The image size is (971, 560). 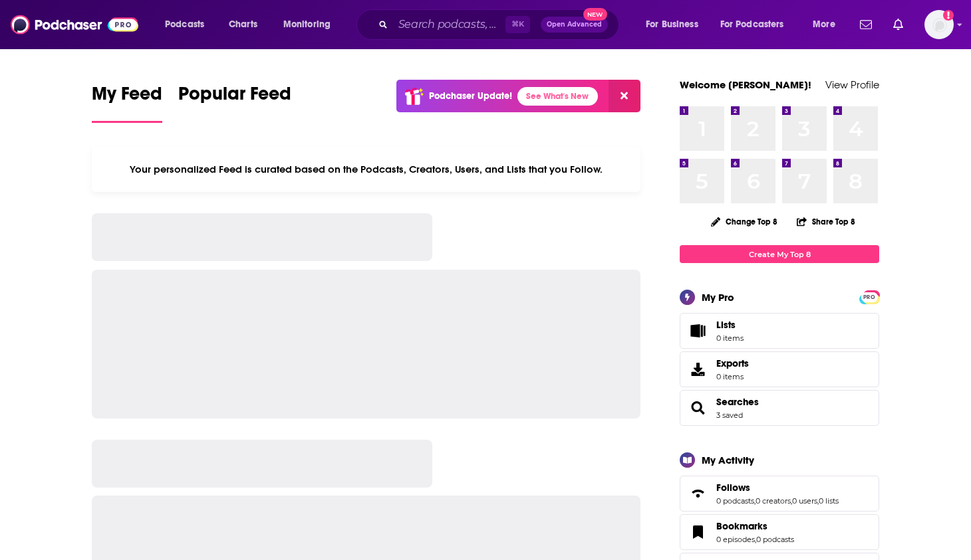 What do you see at coordinates (852, 85) in the screenshot?
I see `a: View Profile` at bounding box center [852, 85].